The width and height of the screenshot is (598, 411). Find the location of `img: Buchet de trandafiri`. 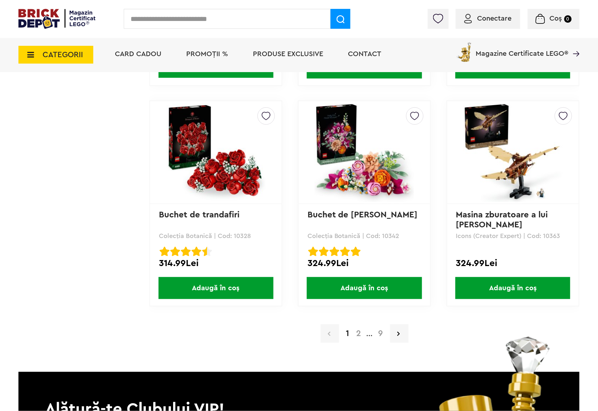

img: Buchet de trandafiri is located at coordinates (216, 152).